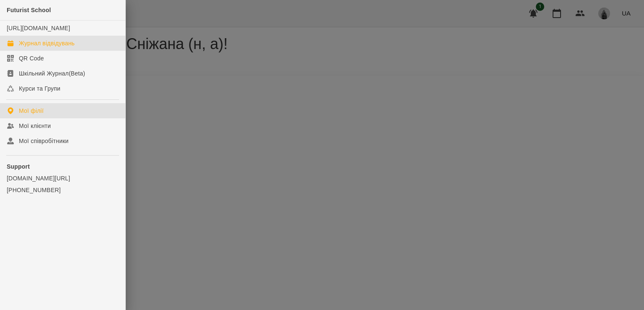 Image resolution: width=644 pixels, height=310 pixels. Describe the element at coordinates (46, 43) in the screenshot. I see `div: Журнал відвідувань` at that location.